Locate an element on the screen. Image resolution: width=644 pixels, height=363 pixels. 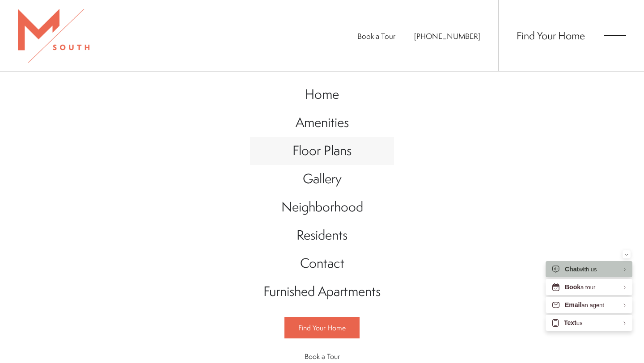
span: Neighborhood is located at coordinates (322, 207).